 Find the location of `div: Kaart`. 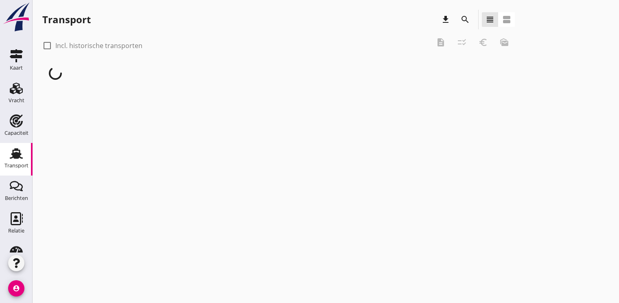

div: Kaart is located at coordinates (16, 68).